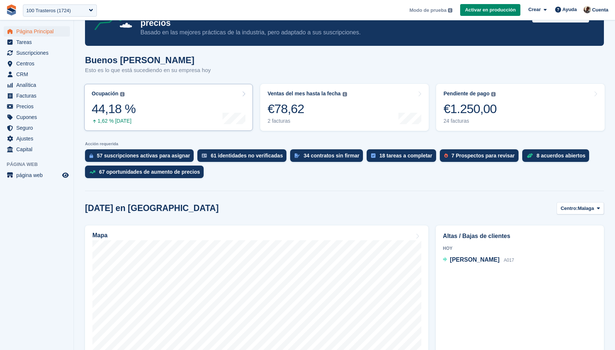  What do you see at coordinates (92, 172) in the screenshot?
I see `img: price_increase_opportunities-93ffe204e8149a01c8c9dc8f82e8f89637d9d84a8eef4429ea346261dce0b2c0.svg` at bounding box center [92, 172].